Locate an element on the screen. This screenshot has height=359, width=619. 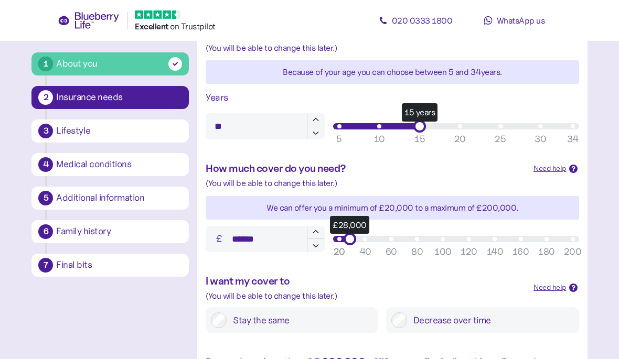
div: 180 is located at coordinates (547, 252).